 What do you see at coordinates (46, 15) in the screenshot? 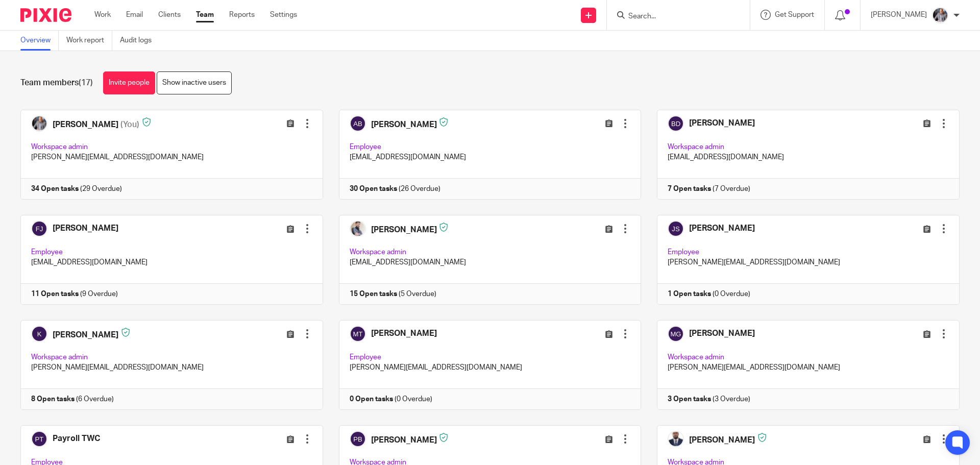
I see `img: Pixie` at bounding box center [46, 15].